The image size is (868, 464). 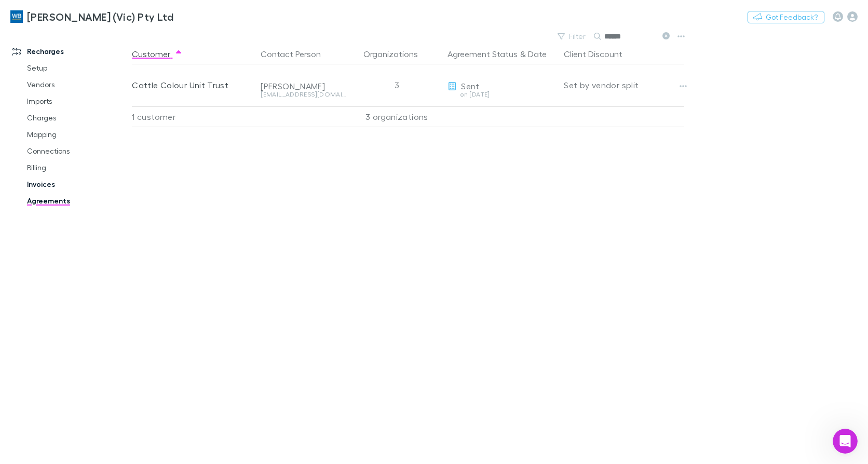 What do you see at coordinates (76, 134) in the screenshot?
I see `a: Mapping` at bounding box center [76, 134].